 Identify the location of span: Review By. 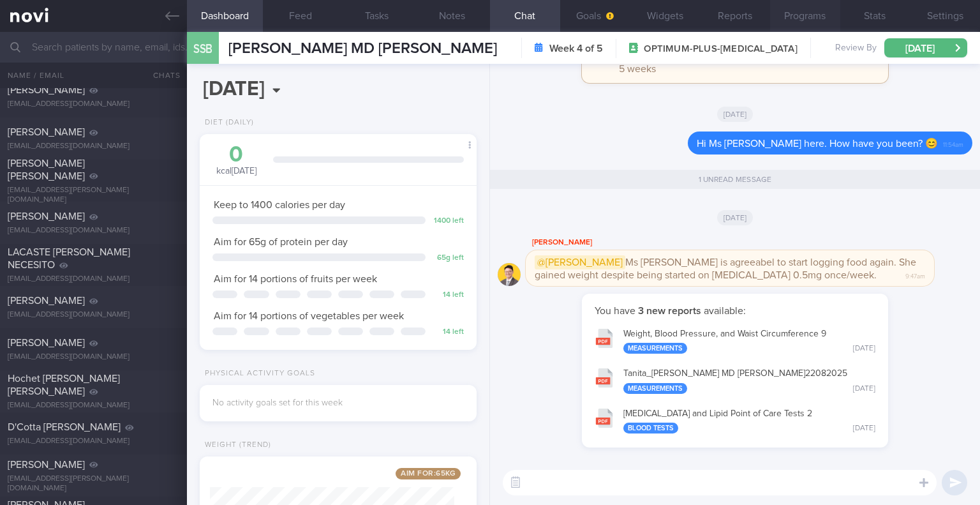
(856, 48).